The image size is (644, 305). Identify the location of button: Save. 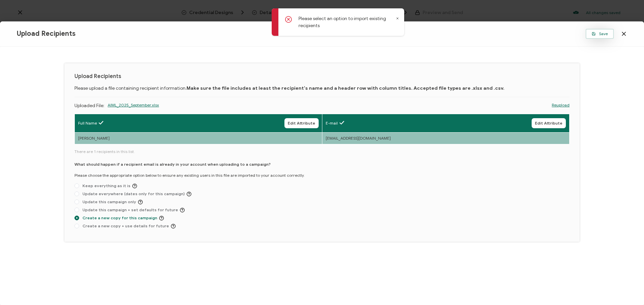
(599, 34).